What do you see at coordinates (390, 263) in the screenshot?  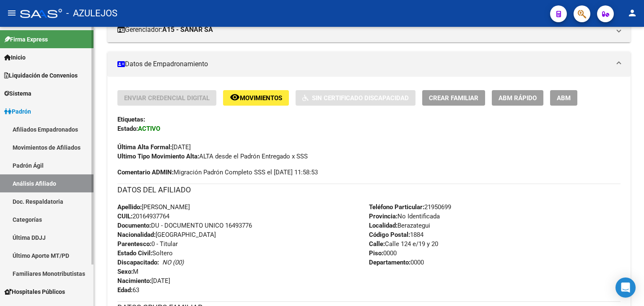 I see `strong: Departamento:` at bounding box center [390, 263].